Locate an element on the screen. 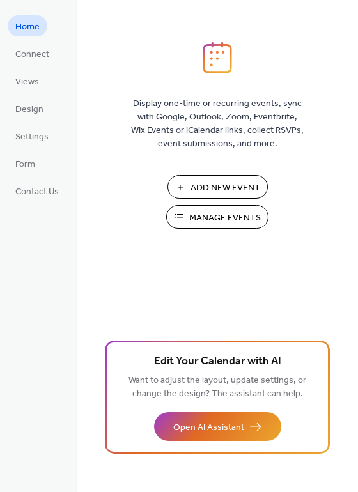 The height and width of the screenshot is (492, 358). img: logo_icon.svg is located at coordinates (217, 57).